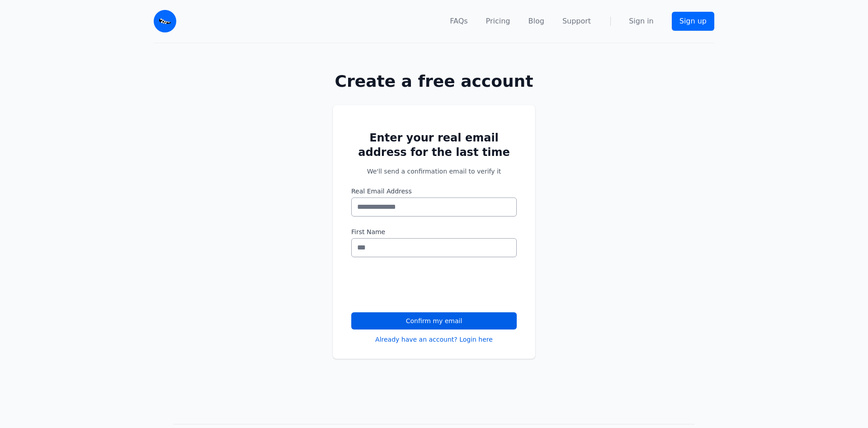 The height and width of the screenshot is (428, 868). Describe the element at coordinates (576, 21) in the screenshot. I see `a: Support` at that location.